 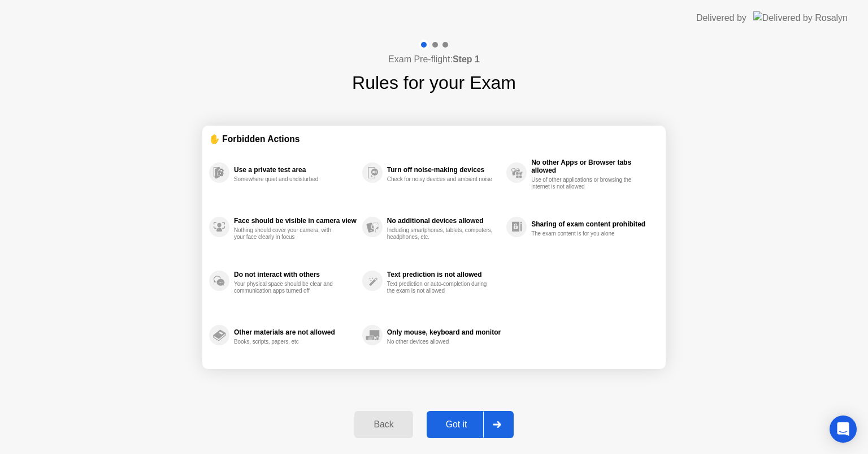 I want to click on div: No additional devices allowed, so click(x=444, y=221).